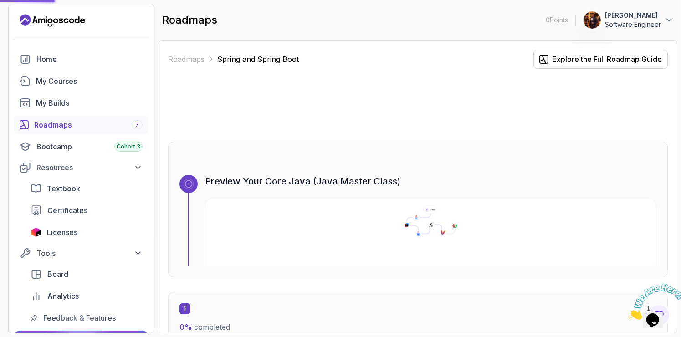 This screenshot has width=681, height=337. Describe the element at coordinates (592, 20) in the screenshot. I see `img: user profile image` at that location.